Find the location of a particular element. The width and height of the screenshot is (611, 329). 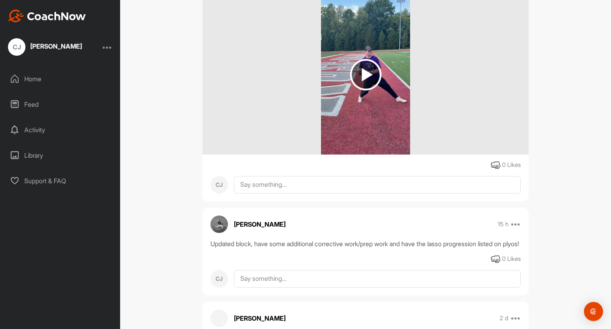

img: avatar is located at coordinates (219, 224).